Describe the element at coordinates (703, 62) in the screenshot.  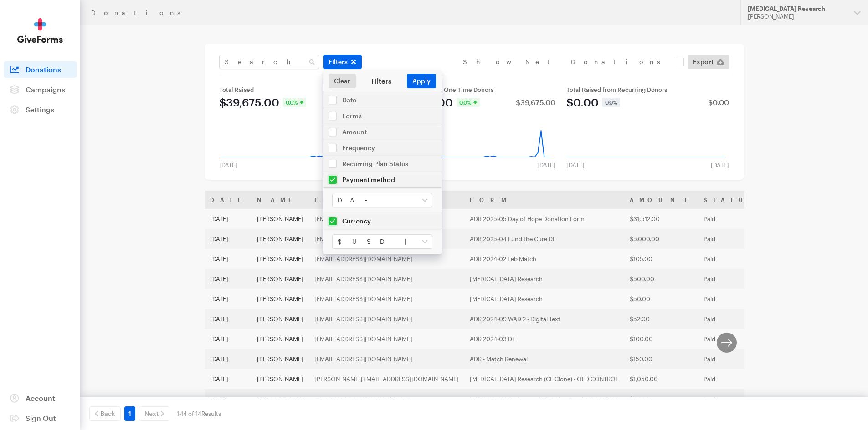
I see `span: Export` at that location.